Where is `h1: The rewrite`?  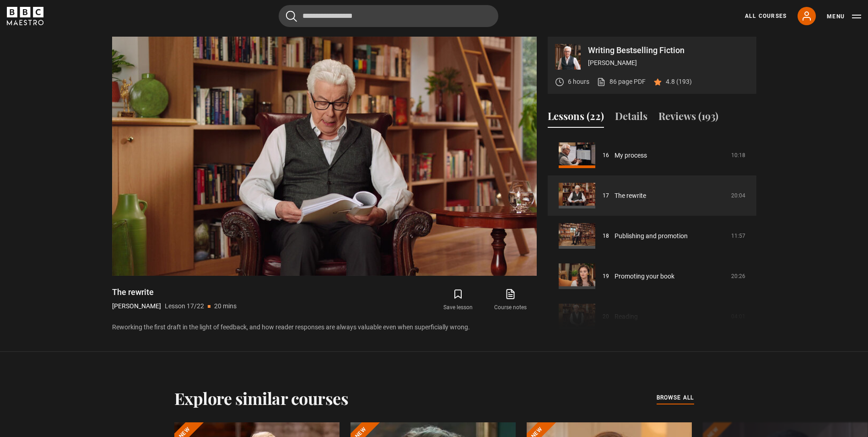
h1: The rewrite is located at coordinates (174, 292).